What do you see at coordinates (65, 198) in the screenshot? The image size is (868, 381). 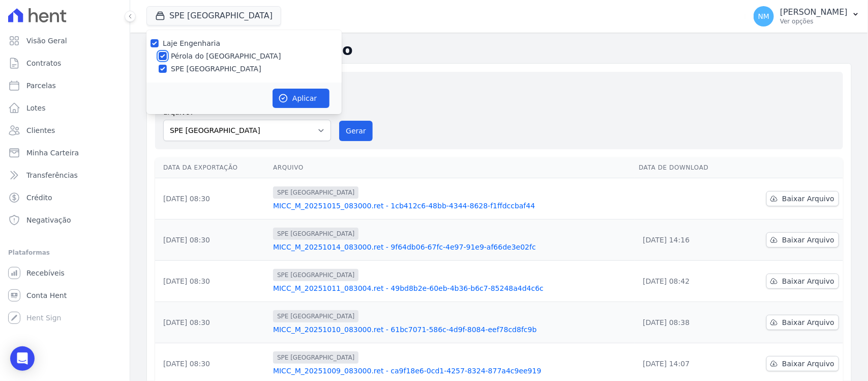 I see `a: Crédito` at bounding box center [65, 198].